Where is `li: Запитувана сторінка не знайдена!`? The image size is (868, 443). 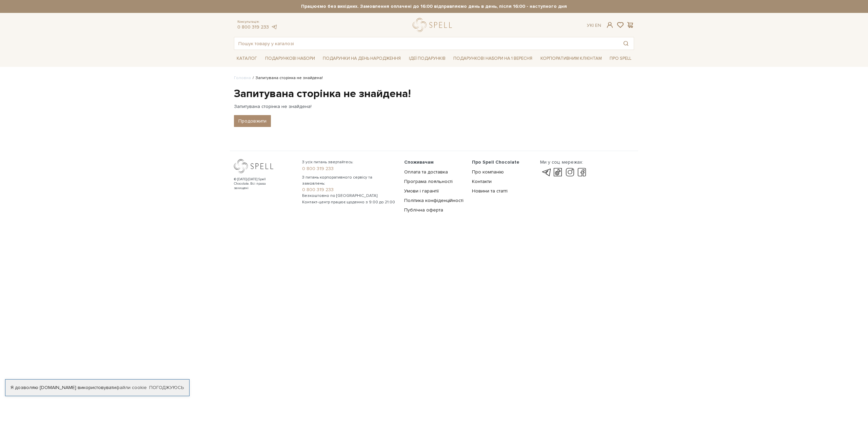 li: Запитувана сторінка не знайдена! is located at coordinates (287, 78).